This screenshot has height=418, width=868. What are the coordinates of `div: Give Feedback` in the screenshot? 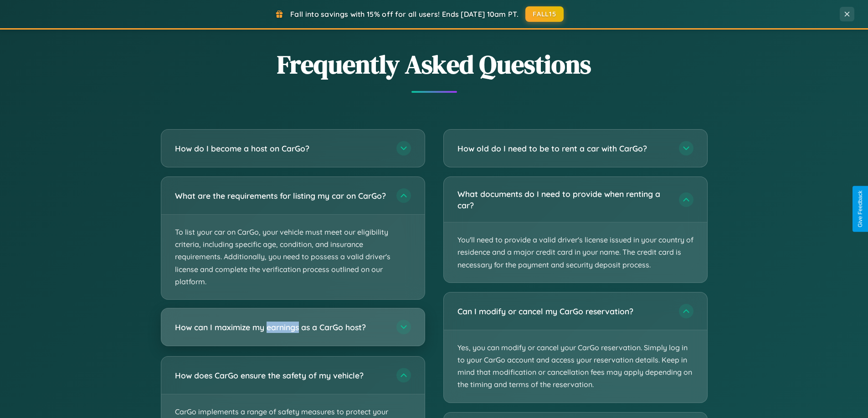 It's located at (860, 209).